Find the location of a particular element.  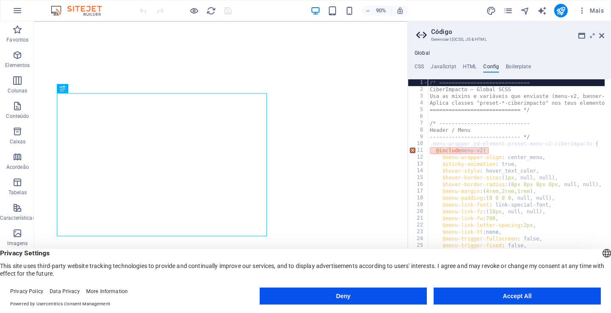

div: 18 is located at coordinates (418, 198).